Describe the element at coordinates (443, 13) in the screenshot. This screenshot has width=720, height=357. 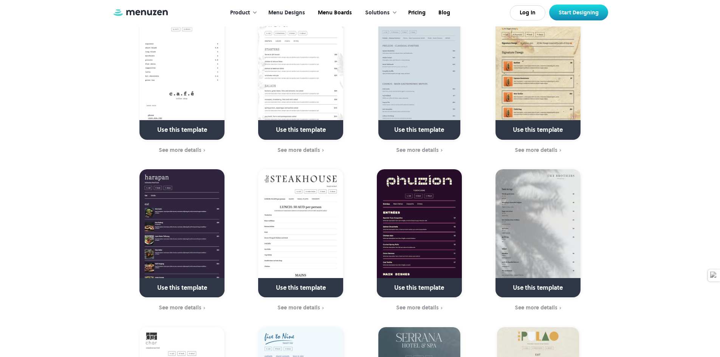
I see `a: Blog` at that location.